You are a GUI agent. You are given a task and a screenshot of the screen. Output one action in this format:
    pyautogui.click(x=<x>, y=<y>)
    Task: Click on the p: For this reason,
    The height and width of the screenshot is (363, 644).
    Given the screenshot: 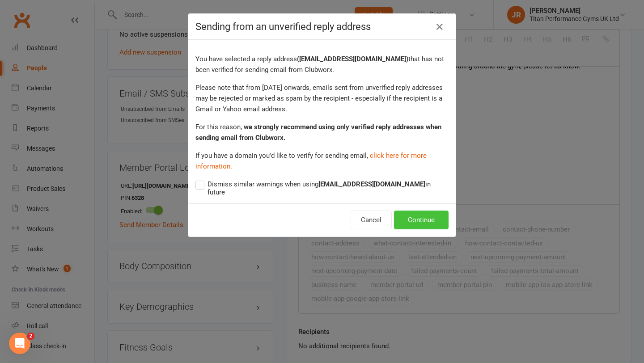 What is the action you would take?
    pyautogui.click(x=322, y=132)
    